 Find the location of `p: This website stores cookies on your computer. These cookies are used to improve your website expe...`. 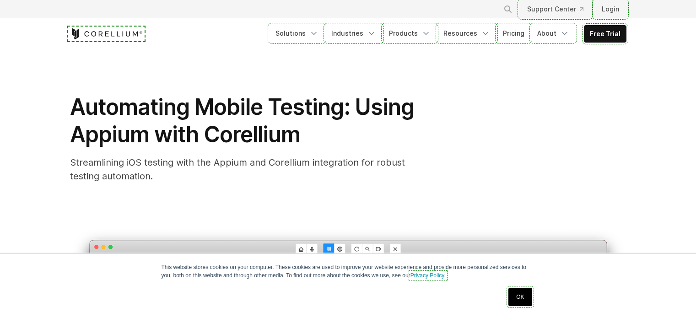

p: This website stores cookies on your computer. These cookies are used to improve your website expe... is located at coordinates (348, 272).